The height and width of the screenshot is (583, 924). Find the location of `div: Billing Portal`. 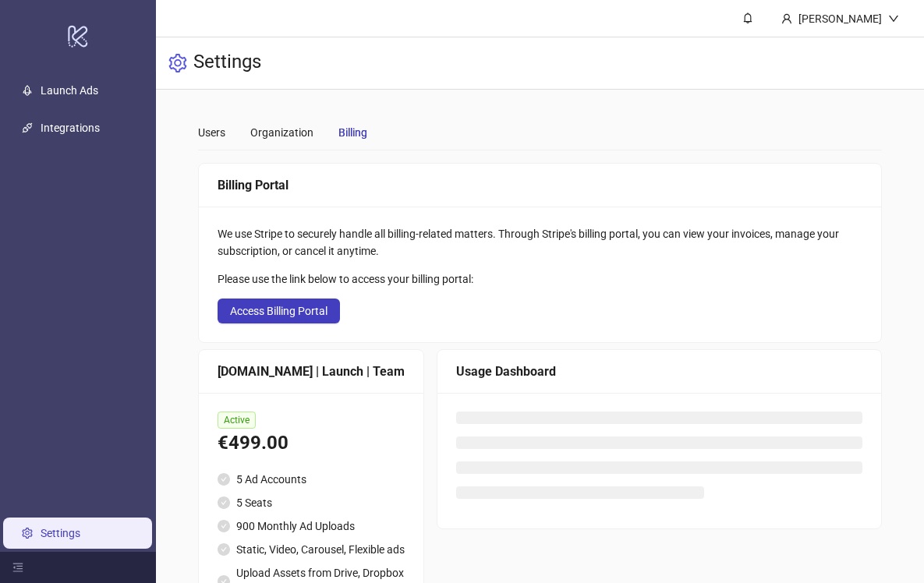

div: Billing Portal is located at coordinates (539, 184).